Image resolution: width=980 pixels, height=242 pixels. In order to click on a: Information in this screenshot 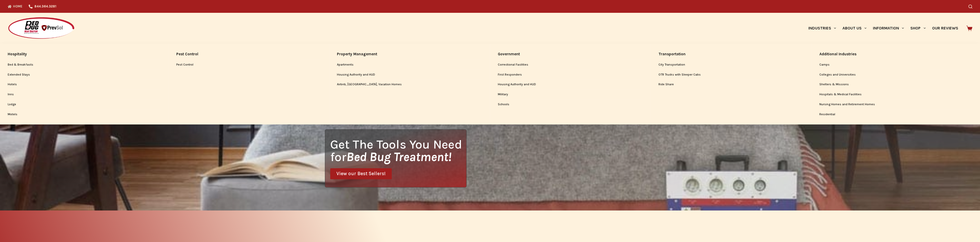, I will do `click(889, 28)`.